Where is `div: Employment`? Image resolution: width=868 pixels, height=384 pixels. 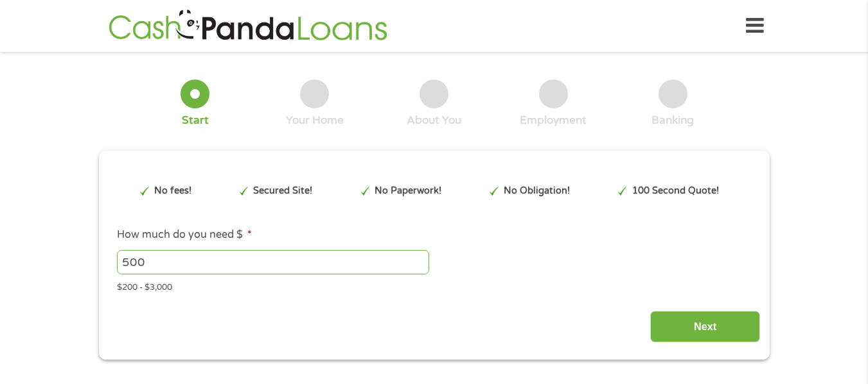
div: Employment is located at coordinates (553, 121).